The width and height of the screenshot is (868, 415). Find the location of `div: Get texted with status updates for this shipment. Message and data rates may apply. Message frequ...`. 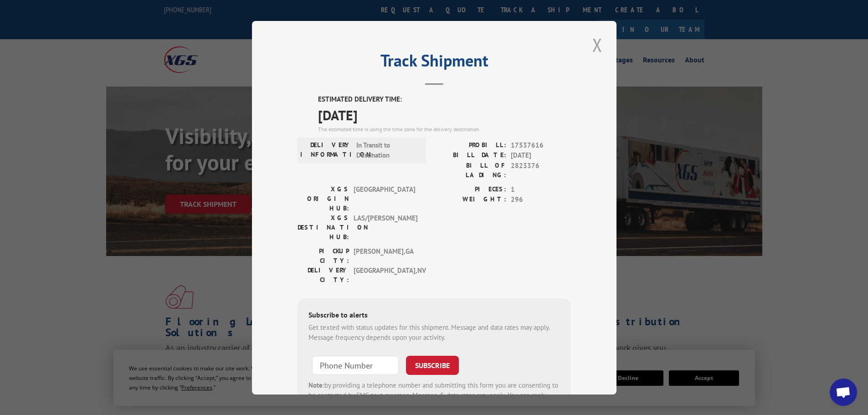

div: Get texted with status updates for this shipment. Message and data rates may apply. Message frequ... is located at coordinates (434, 332).